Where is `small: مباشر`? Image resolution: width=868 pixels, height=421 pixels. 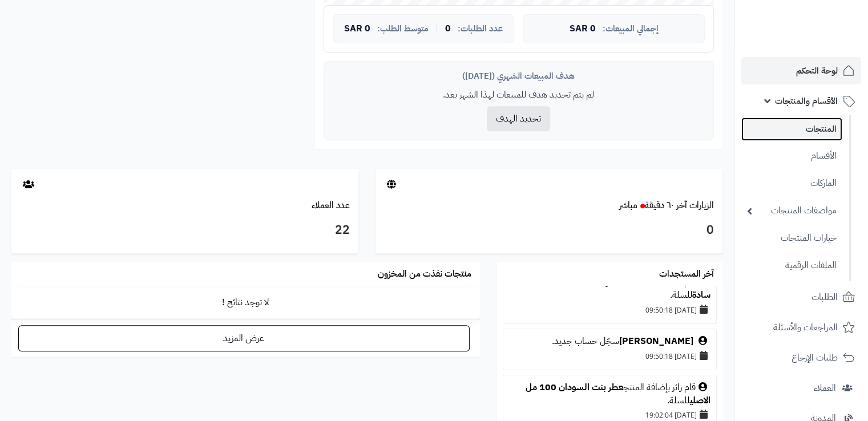
small: مباشر is located at coordinates (629, 205).